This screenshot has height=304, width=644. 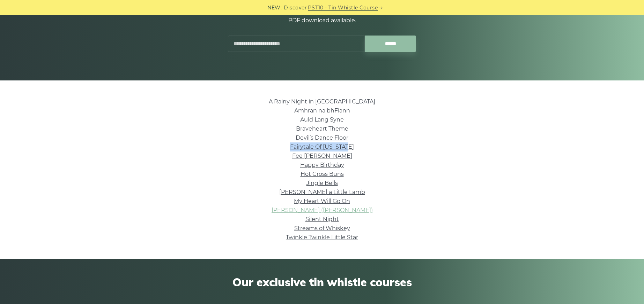 What do you see at coordinates (322, 174) in the screenshot?
I see `a: Hot Cross Buns` at bounding box center [322, 174].